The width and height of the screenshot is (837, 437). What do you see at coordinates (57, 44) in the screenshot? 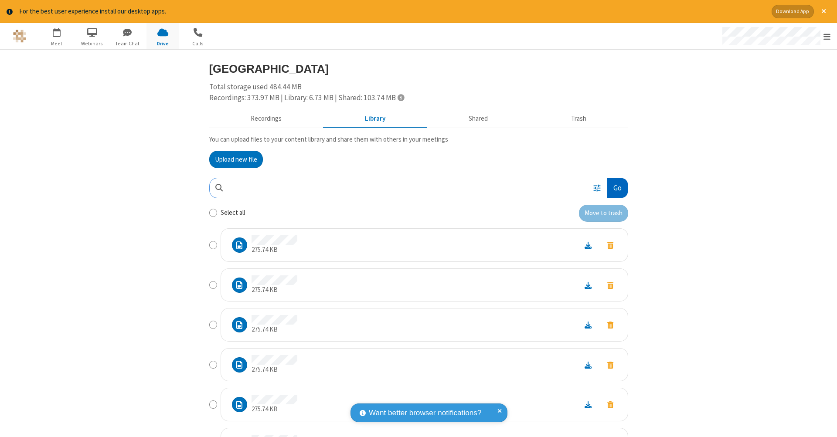
I see `span: Meet` at bounding box center [57, 44].